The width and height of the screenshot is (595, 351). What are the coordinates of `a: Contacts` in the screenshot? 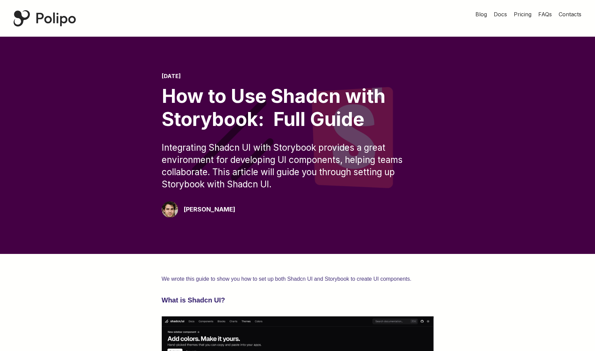 It's located at (570, 14).